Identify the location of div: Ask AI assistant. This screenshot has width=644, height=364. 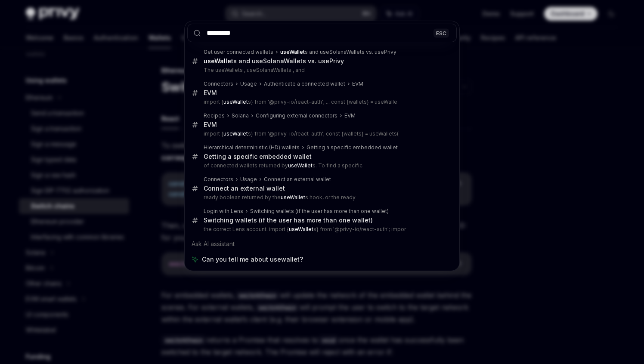
(322, 244).